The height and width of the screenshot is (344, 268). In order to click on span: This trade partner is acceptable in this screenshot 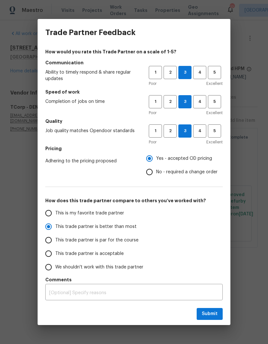, I will do `click(89, 254)`.